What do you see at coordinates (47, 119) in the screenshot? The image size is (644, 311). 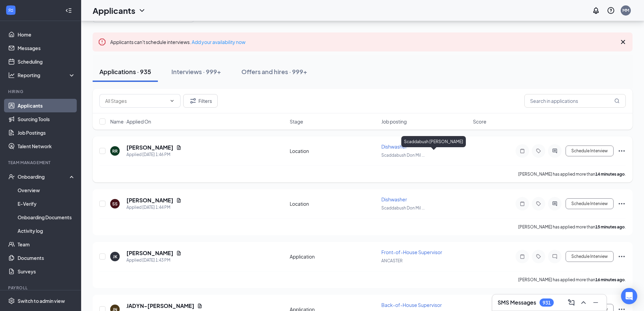 I see `a: Sourcing Tools` at bounding box center [47, 119].